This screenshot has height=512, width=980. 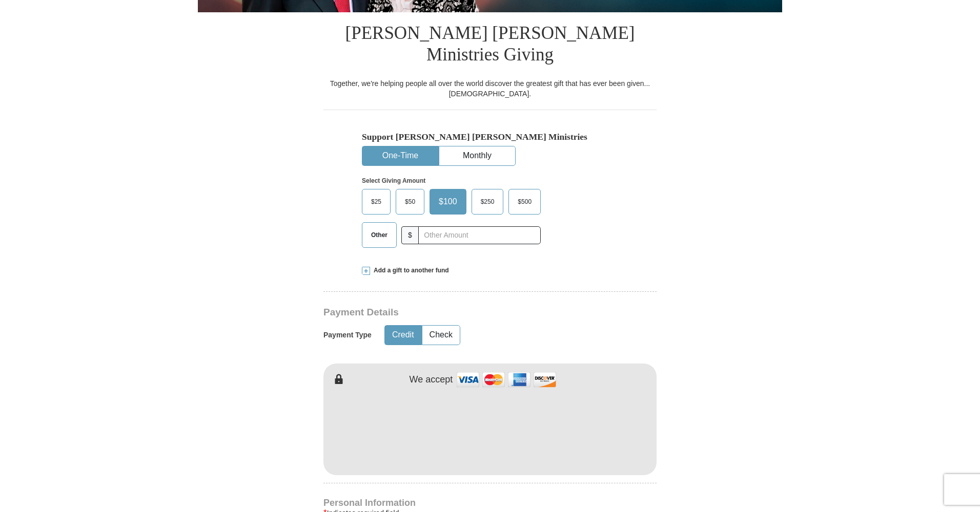 What do you see at coordinates (454, 312) in the screenshot?
I see `h3: Payment Details` at bounding box center [454, 312].